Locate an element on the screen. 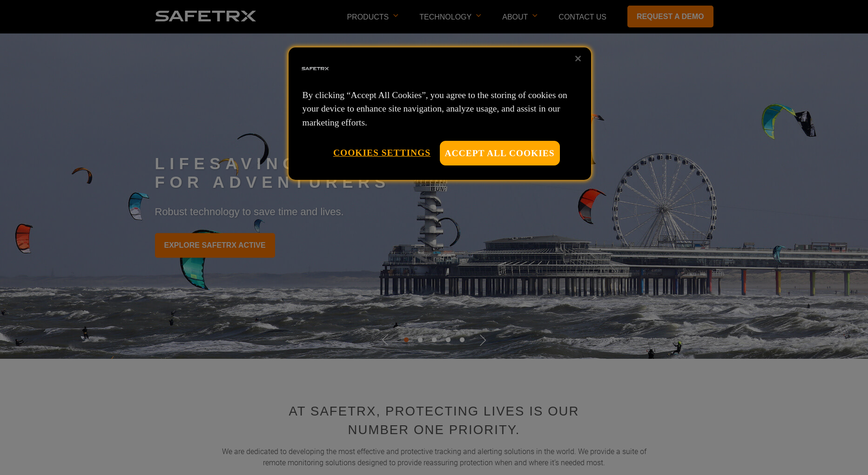  div: Privacy is located at coordinates (440, 114).